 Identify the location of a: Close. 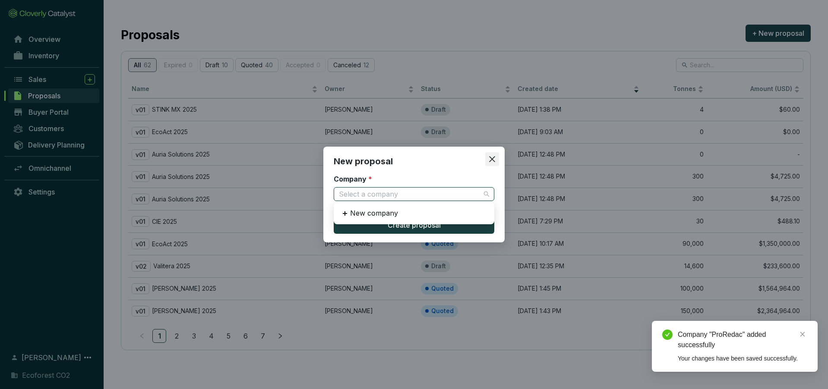
(802, 334).